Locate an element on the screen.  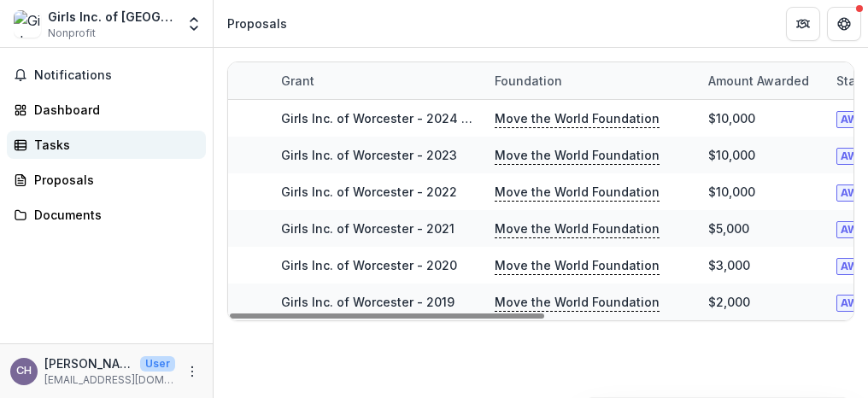
div: $5,000 is located at coordinates (728, 228).